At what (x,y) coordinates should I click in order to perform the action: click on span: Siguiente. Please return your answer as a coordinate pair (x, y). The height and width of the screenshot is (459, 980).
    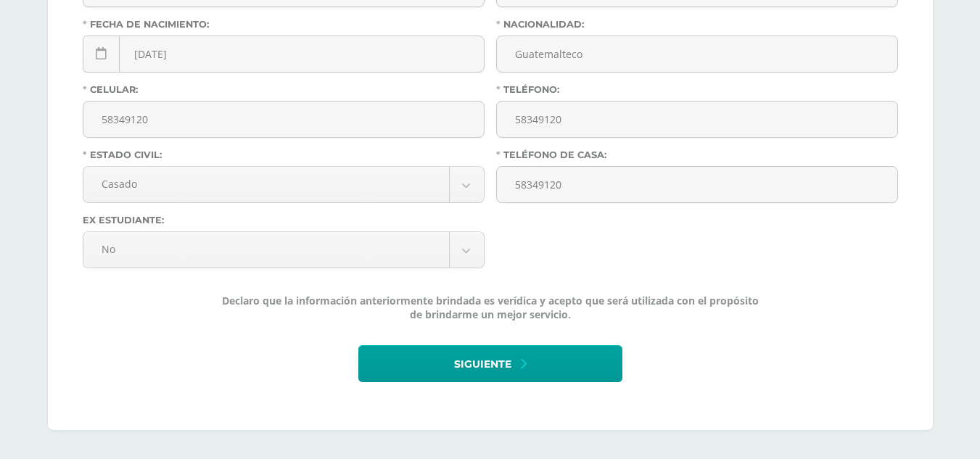
    Looking at the image, I should click on (482, 364).